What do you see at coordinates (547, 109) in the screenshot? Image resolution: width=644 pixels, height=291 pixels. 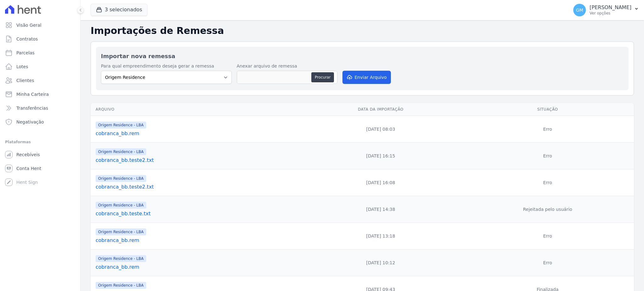 I see `th: Situação` at bounding box center [547, 109].